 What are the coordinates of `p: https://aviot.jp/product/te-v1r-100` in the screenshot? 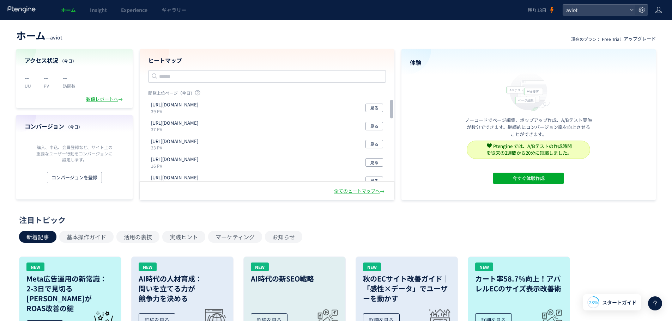 It's located at (175, 141).